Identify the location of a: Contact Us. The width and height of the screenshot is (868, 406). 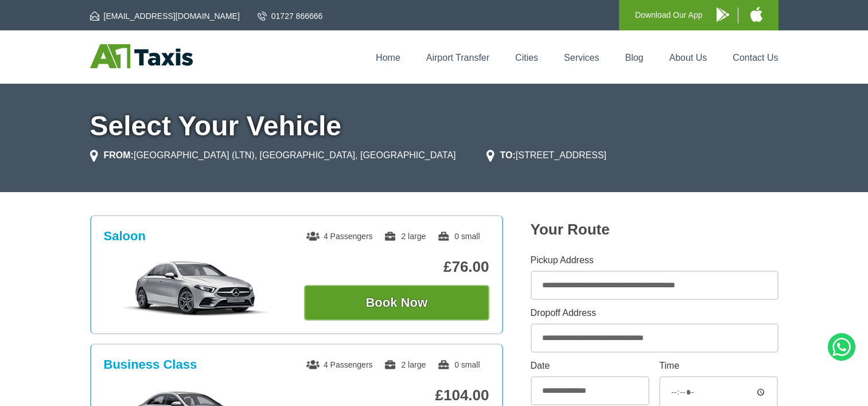
(755, 57).